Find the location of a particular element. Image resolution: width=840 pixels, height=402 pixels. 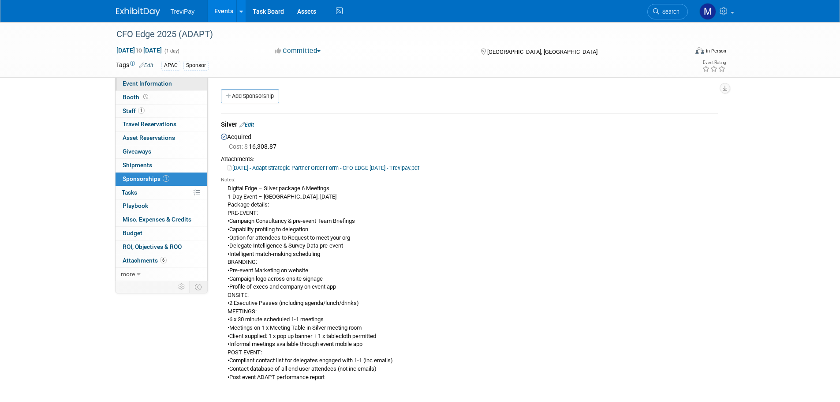

a: Booth is located at coordinates (161, 97).